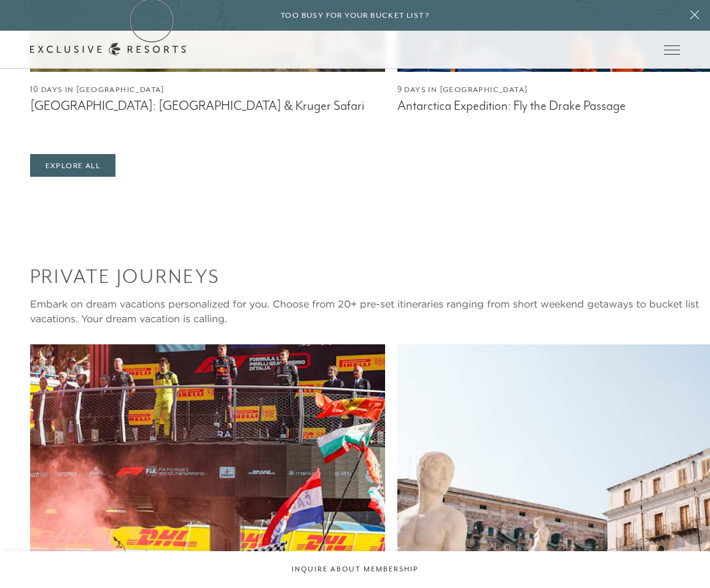  Describe the element at coordinates (370, 312) in the screenshot. I see `div: Embark on dream vacations personalized for you. Choose from 20+ pre-set itineraries ranging from ...` at that location.